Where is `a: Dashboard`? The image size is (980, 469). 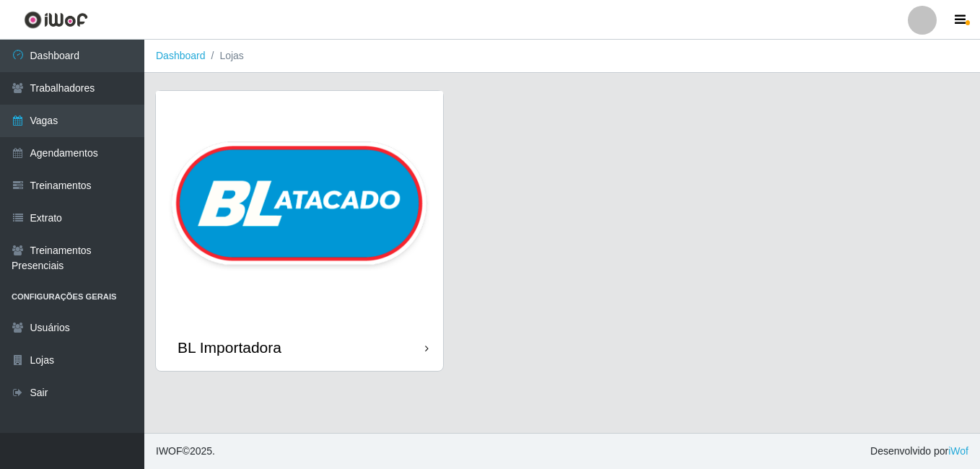
a: Dashboard is located at coordinates (181, 56).